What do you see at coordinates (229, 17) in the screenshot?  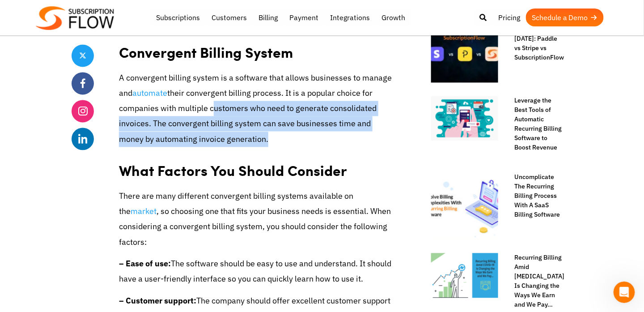 I see `a: Customers` at bounding box center [229, 17].